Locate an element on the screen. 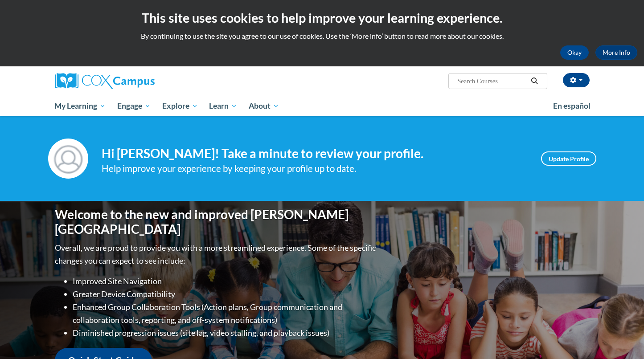  span: En español is located at coordinates (571, 105).